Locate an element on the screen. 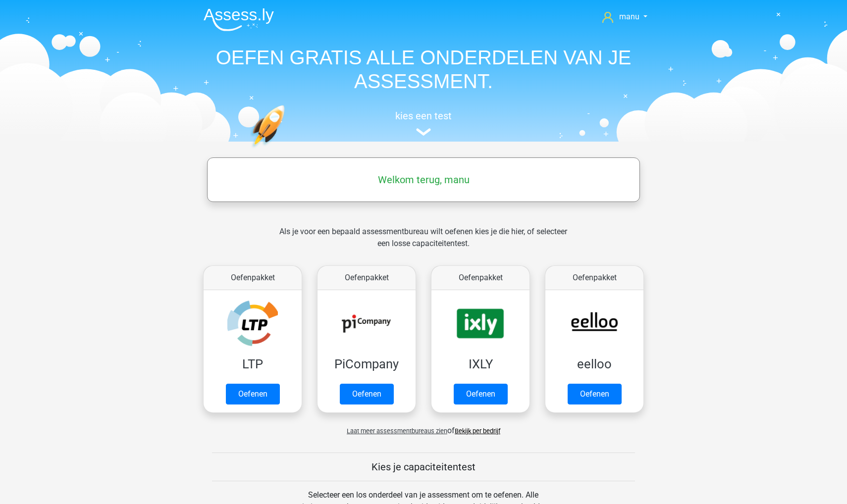 This screenshot has height=504, width=847. span: Laat meer assessmentbureaus zien is located at coordinates (397, 430).